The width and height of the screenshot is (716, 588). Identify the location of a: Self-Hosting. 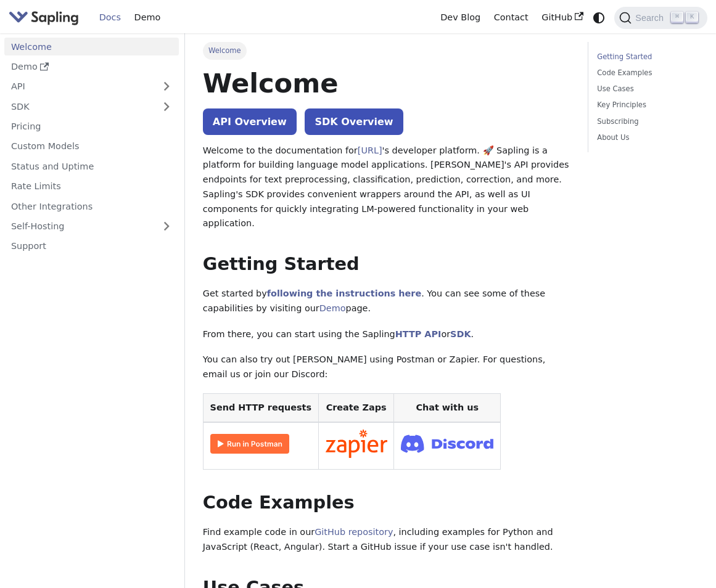
(91, 226).